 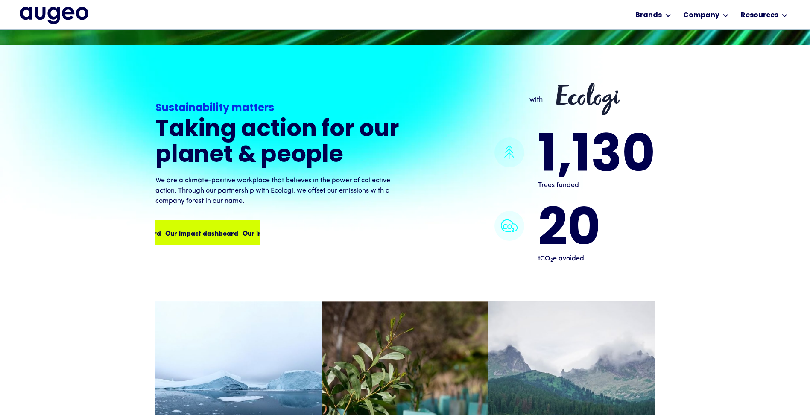 What do you see at coordinates (760, 15) in the screenshot?
I see `div: Resources` at bounding box center [760, 15].